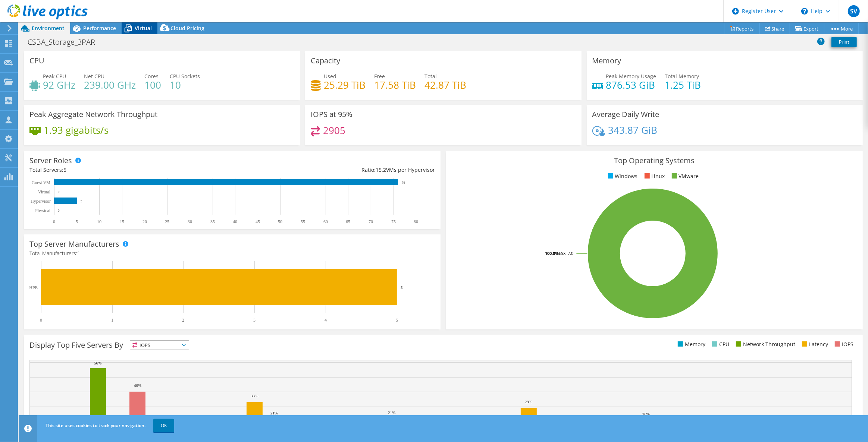 The image size is (868, 442). I want to click on span: Peak CPU, so click(55, 76).